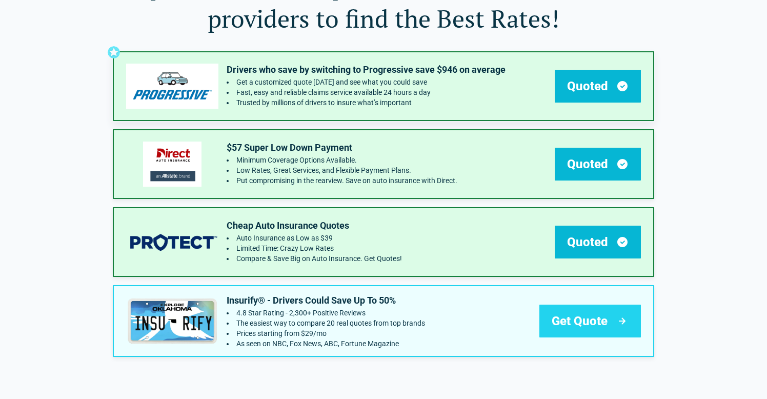 The width and height of the screenshot is (767, 399). What do you see at coordinates (383, 321) in the screenshot?
I see `a: insurify's logoInsurify® - Drivers Could Save Up To 50%4.8 Star Rating - 2,300+ Positive ReviewsT...` at bounding box center [383, 321].